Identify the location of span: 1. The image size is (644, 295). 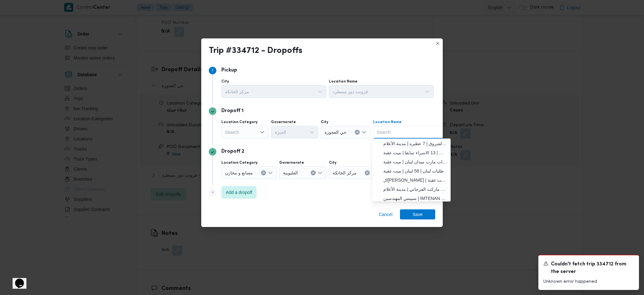
(213, 71).